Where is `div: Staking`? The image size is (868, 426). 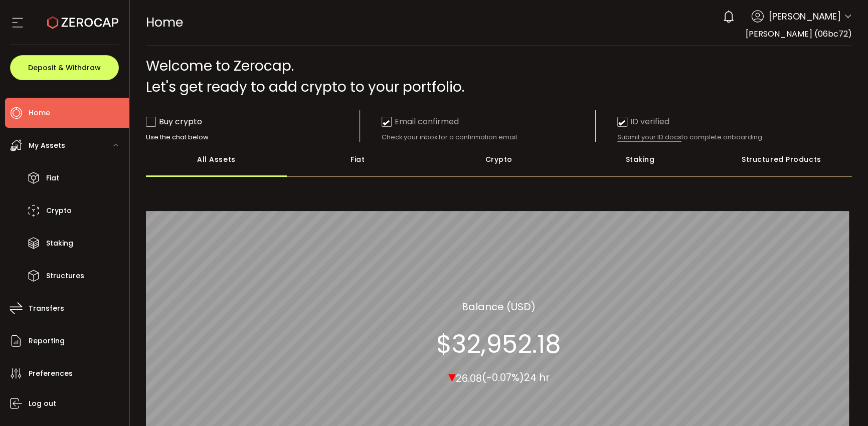 div: Staking is located at coordinates (640, 160).